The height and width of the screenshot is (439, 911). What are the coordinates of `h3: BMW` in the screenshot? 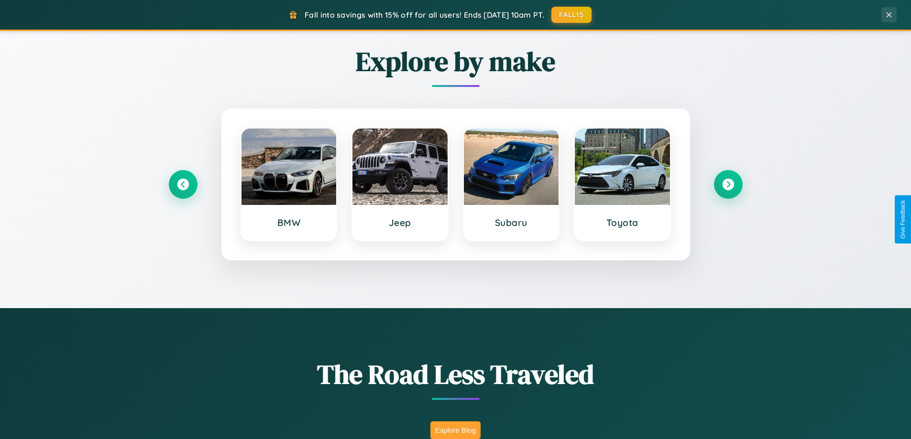 It's located at (289, 223).